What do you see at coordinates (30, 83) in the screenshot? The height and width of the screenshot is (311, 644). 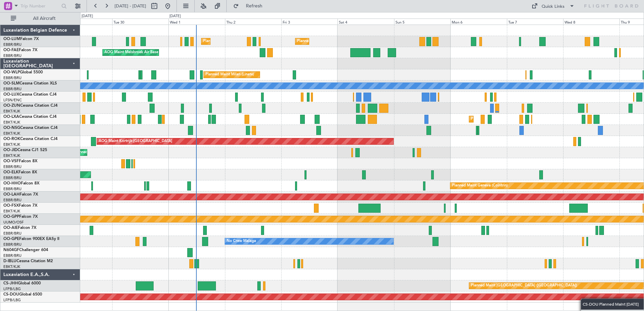 I see `a: OO-SLMCessna Citation XLS` at bounding box center [30, 83].